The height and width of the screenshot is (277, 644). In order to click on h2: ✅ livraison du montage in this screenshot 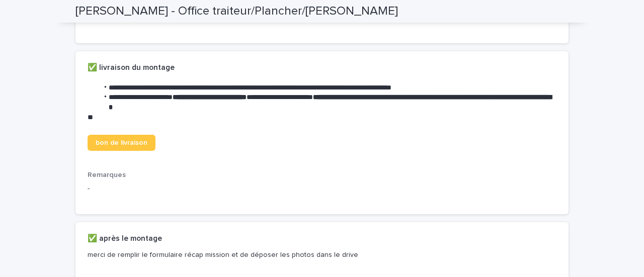, I will do `click(131, 68)`.